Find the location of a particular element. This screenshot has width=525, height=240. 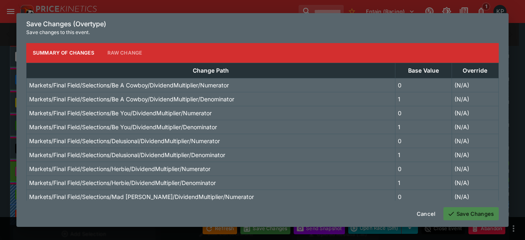

button: Save Changes is located at coordinates (471, 214).